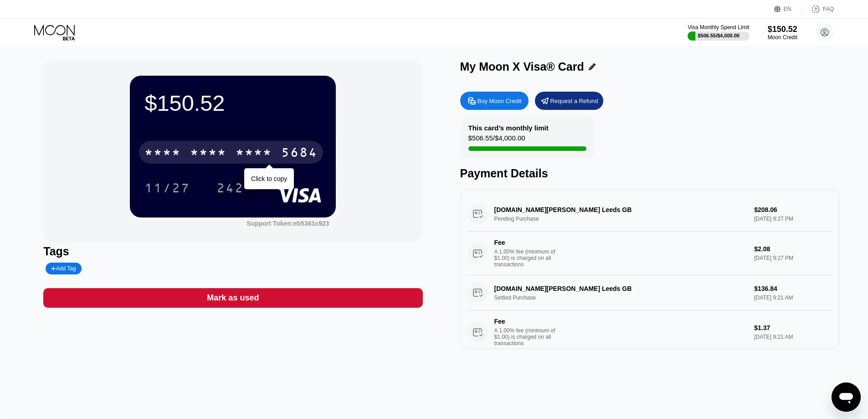 The height and width of the screenshot is (419, 868). I want to click on div: $2.08, so click(793, 249).